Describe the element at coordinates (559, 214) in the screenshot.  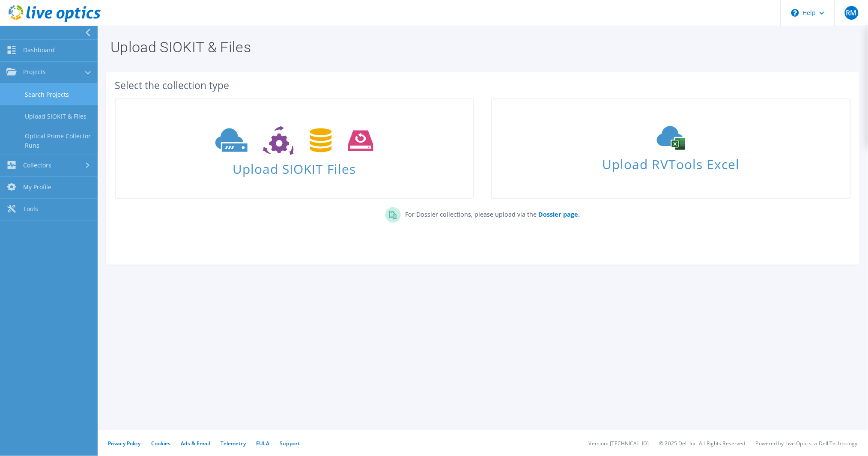
I see `b: Dossier page.` at that location.